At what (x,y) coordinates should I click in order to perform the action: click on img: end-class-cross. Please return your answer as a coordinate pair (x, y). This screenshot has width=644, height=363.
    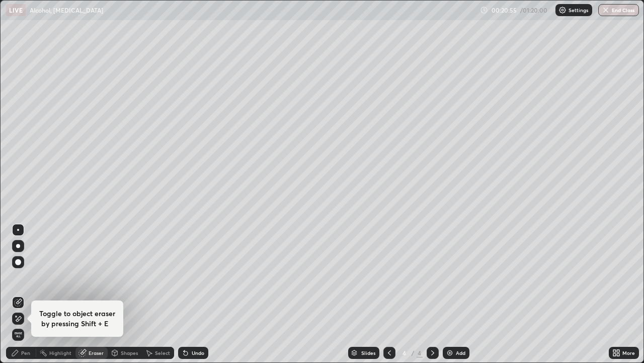
    Looking at the image, I should click on (606, 10).